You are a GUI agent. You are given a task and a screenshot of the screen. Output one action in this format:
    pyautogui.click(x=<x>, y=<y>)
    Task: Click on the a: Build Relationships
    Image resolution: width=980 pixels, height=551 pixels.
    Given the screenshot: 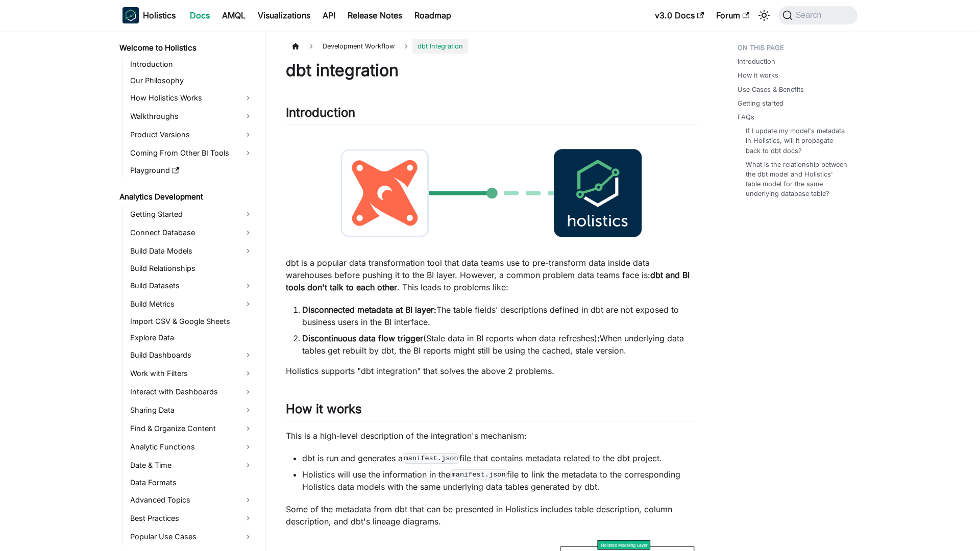 What is the action you would take?
    pyautogui.click(x=191, y=268)
    